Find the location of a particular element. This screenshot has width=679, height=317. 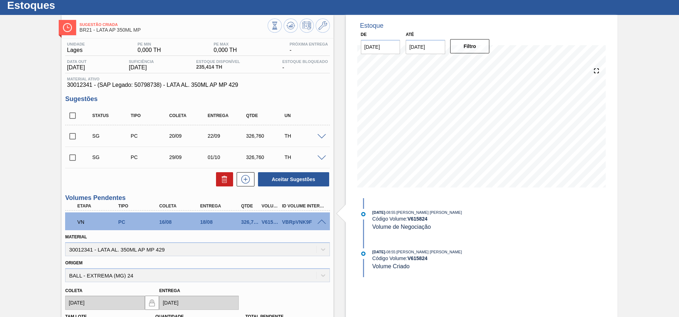

span: Próxima Entrega is located at coordinates (309, 44).